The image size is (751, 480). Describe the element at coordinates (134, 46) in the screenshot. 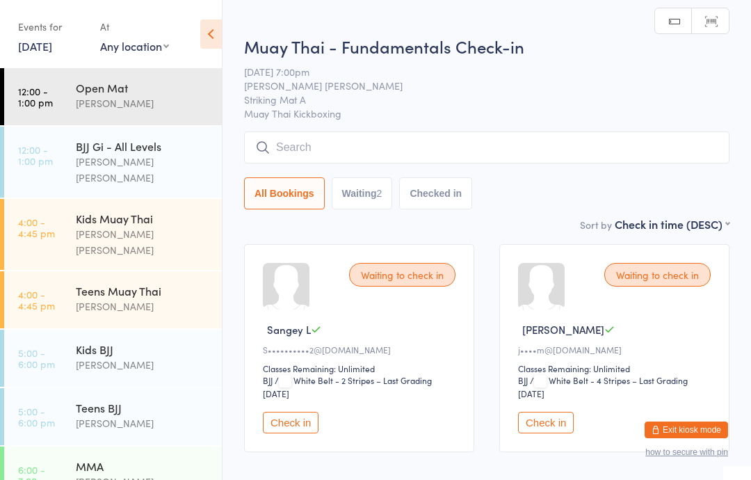

I see `div: Any location` at that location.